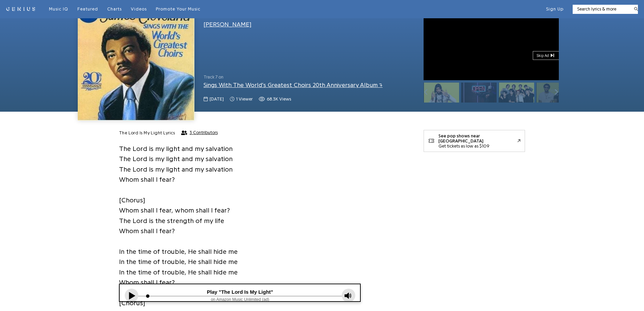  Describe the element at coordinates (114, 9) in the screenshot. I see `span: Charts` at that location.